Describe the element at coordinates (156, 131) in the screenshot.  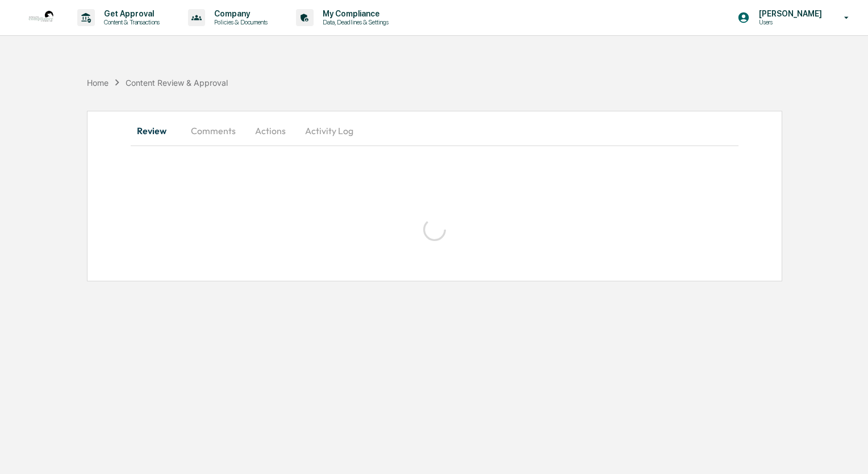
I see `button: Review` at that location.